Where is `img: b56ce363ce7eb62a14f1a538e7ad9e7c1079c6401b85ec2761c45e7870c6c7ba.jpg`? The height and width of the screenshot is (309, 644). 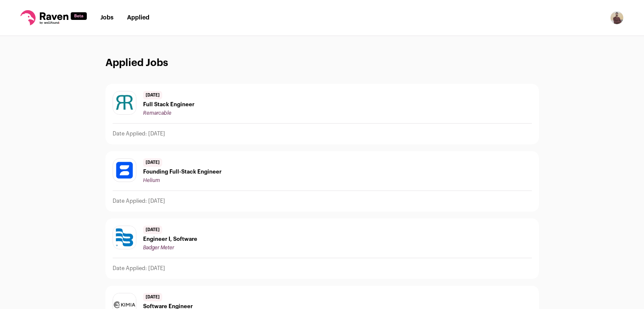 img: b56ce363ce7eb62a14f1a538e7ad9e7c1079c6401b85ec2761c45e7870c6c7ba.jpg is located at coordinates (124, 103).